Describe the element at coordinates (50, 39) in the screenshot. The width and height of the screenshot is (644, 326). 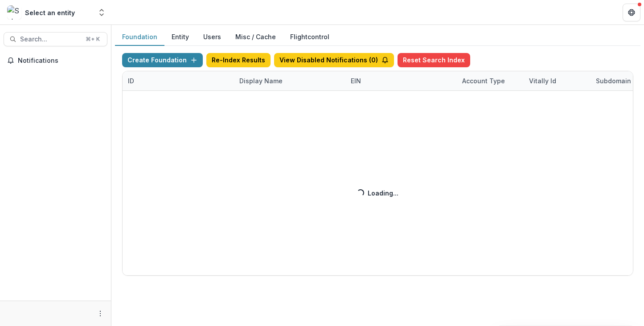
I see `span: Search...` at that location.